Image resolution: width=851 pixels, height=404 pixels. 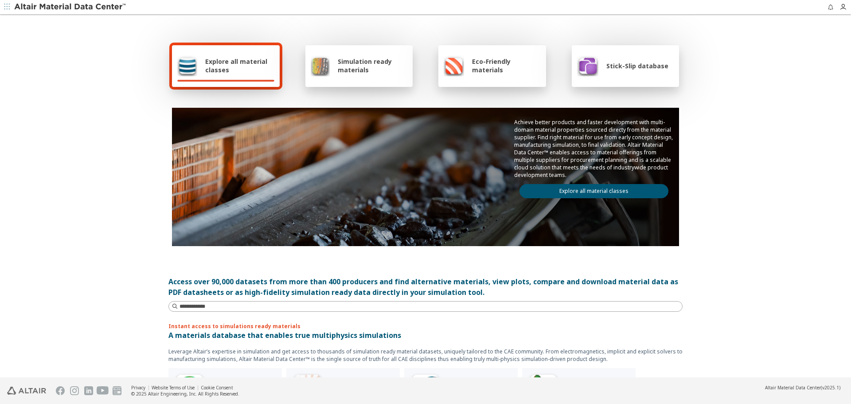 I want to click on p: A materials database that enables true multiphysics simulations, so click(x=425, y=335).